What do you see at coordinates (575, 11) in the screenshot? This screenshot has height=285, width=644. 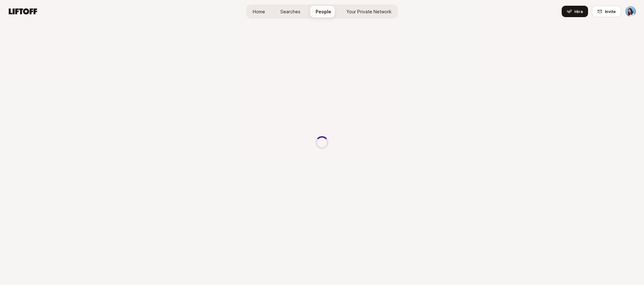 I see `button: Hire` at bounding box center [575, 11].